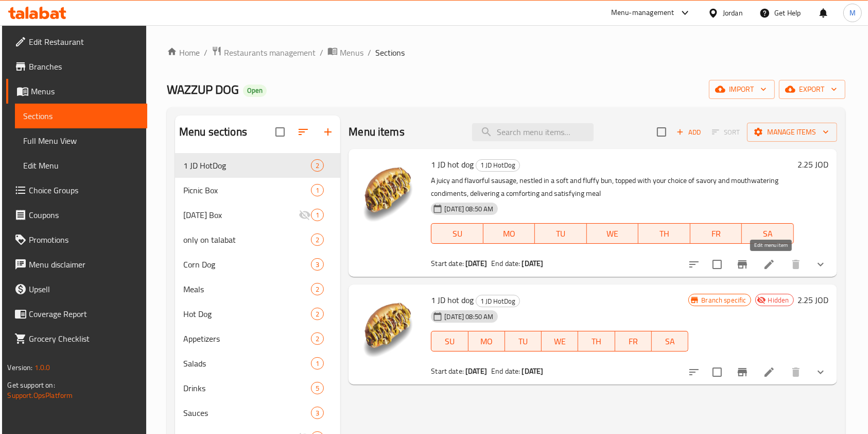 The image size is (868, 434). I want to click on img: 1 JD hot dog, so click(390, 190).